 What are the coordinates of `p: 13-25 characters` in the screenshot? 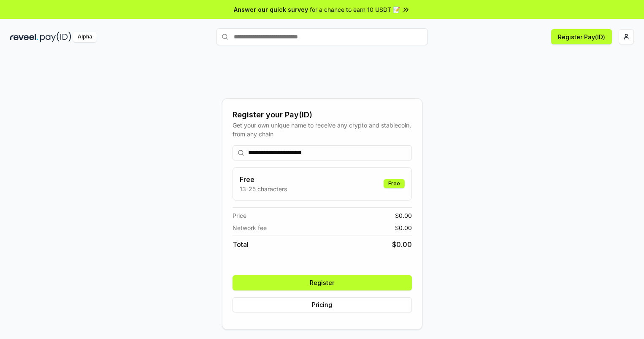 It's located at (263, 189).